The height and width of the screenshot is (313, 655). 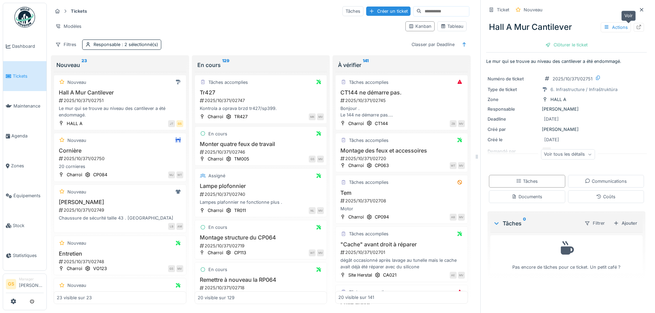 What do you see at coordinates (629, 15) in the screenshot?
I see `div: Voir` at bounding box center [629, 15].